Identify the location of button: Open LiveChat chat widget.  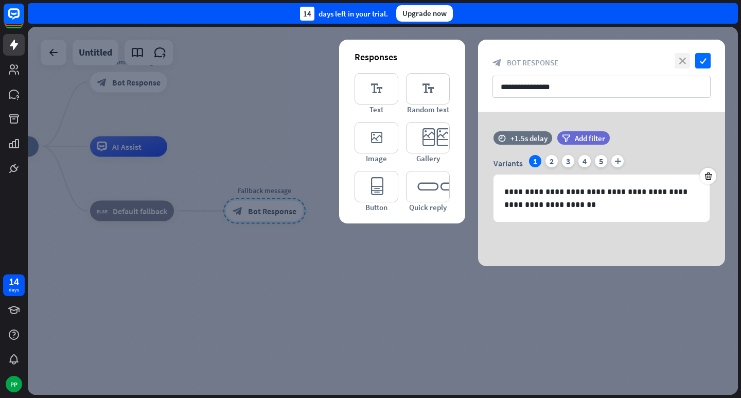
(24, 20).